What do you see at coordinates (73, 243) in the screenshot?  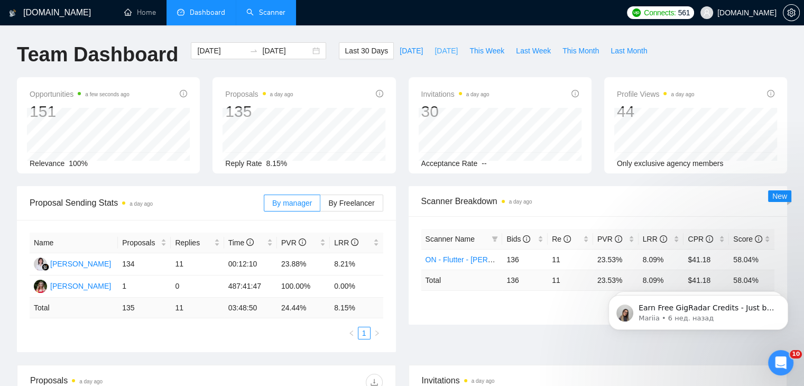 I see `th: Name` at bounding box center [73, 243].